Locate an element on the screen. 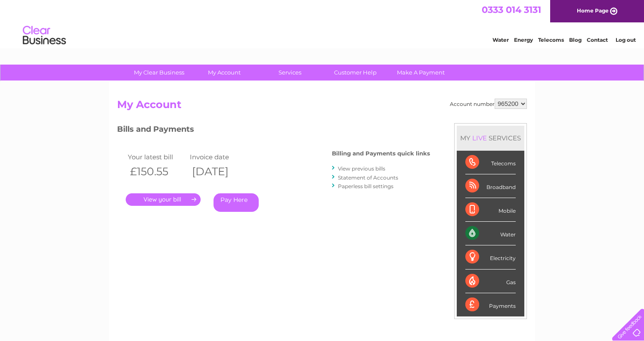 This screenshot has height=341, width=644. div: Mobile is located at coordinates (491, 210).